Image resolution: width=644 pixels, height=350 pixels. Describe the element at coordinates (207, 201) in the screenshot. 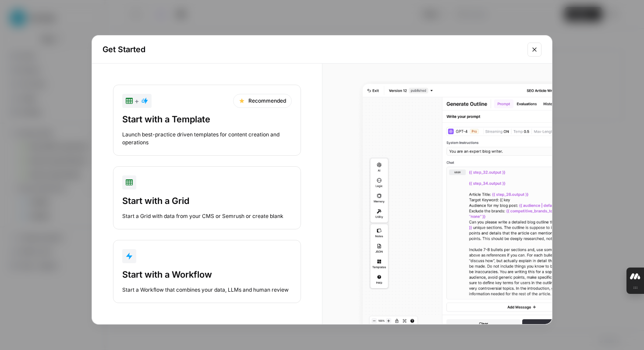

I see `div: Start with a Grid` at that location.